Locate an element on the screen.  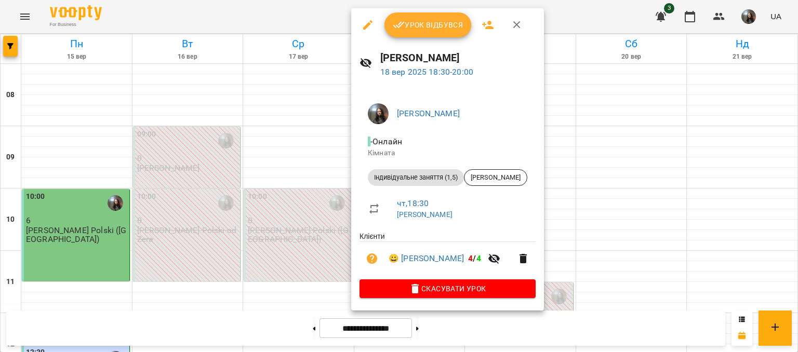
button: Скасувати Урок is located at coordinates (447, 289).